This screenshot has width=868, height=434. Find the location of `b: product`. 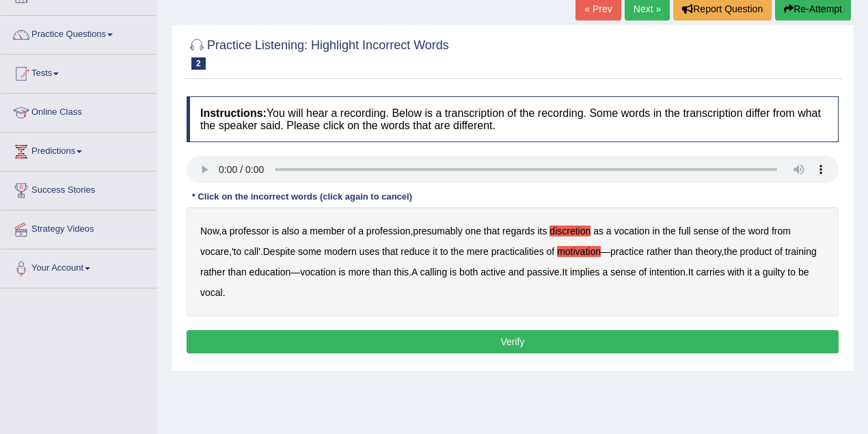

b: product is located at coordinates (756, 251).